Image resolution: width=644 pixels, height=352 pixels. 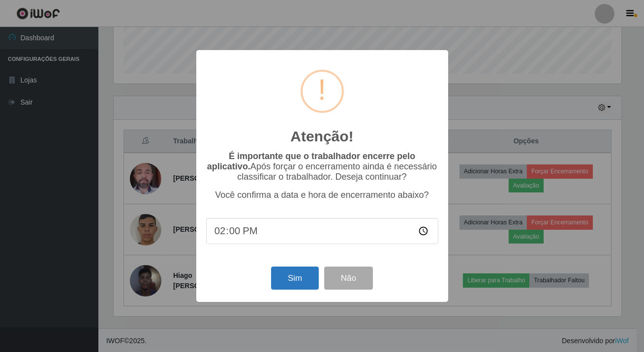 What do you see at coordinates (295, 278) in the screenshot?
I see `button: Sim` at bounding box center [295, 278].